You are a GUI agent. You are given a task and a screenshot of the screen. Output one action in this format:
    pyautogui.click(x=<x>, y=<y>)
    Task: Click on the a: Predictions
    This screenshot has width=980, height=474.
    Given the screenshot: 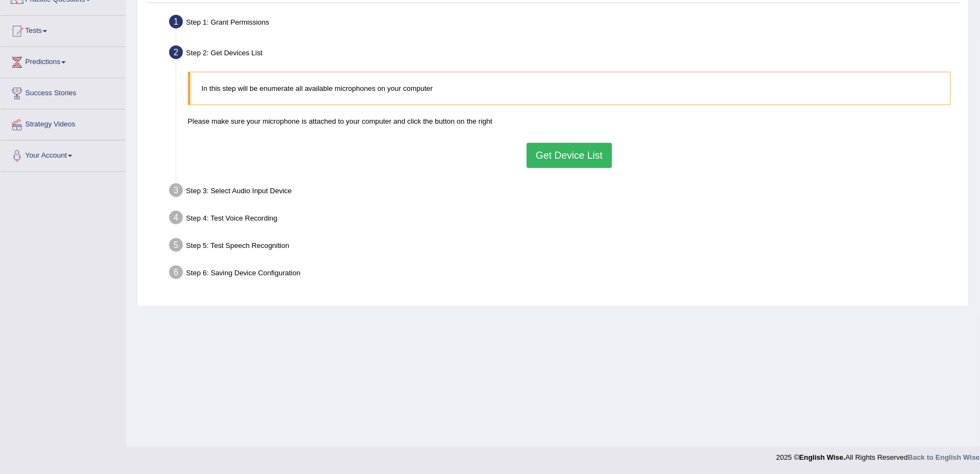 What is the action you would take?
    pyautogui.click(x=63, y=61)
    